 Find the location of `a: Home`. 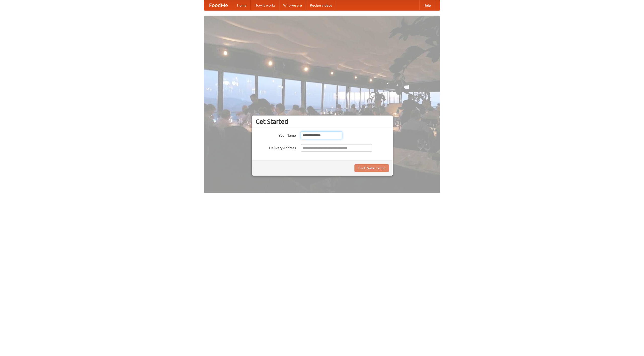

a: Home is located at coordinates (241, 5).